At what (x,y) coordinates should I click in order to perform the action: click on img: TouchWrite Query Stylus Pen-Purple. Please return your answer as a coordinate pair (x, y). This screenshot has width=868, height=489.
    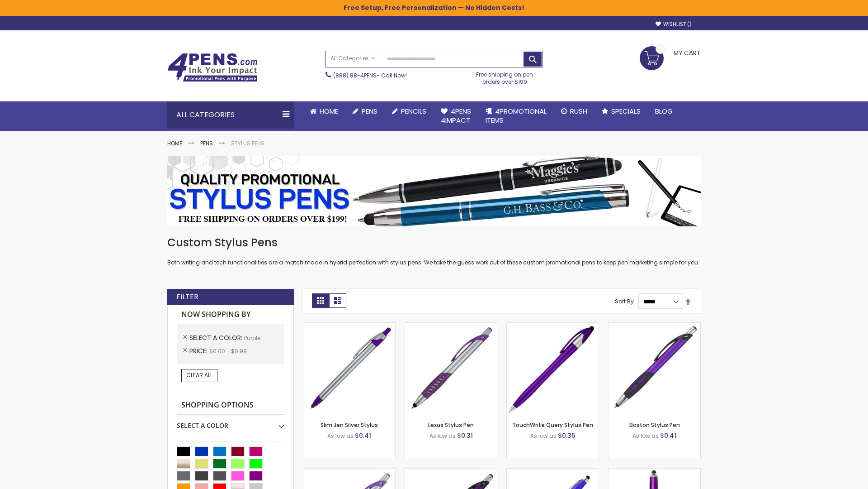
    Looking at the image, I should click on (552, 368).